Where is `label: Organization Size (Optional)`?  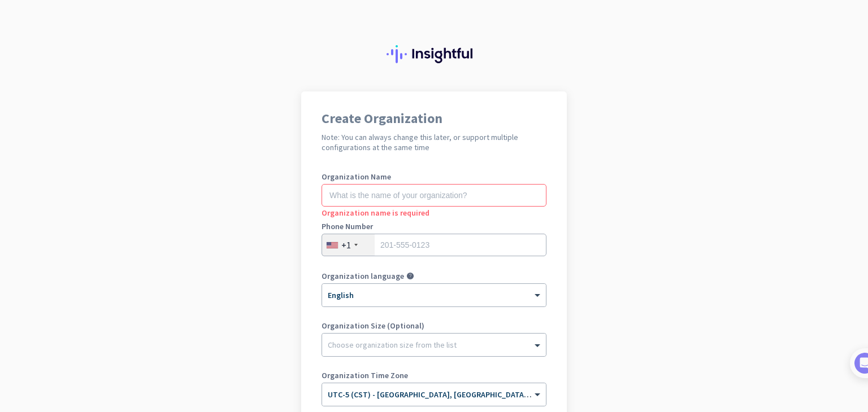
label: Organization Size (Optional) is located at coordinates (434, 326).